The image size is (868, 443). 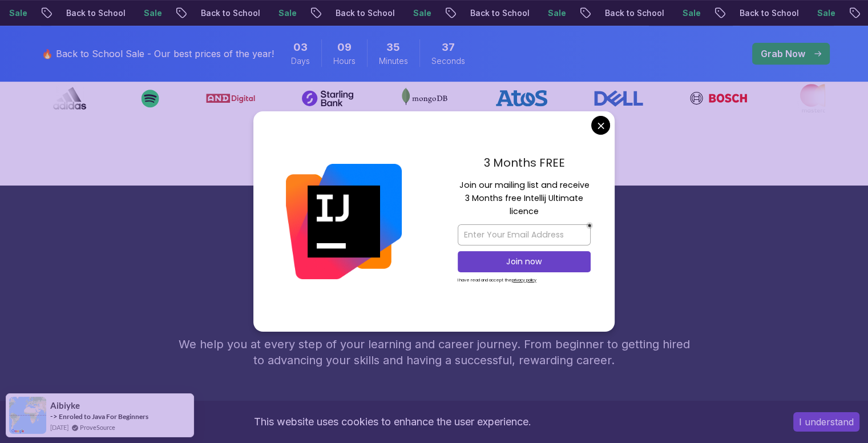 I want to click on span: Seconds, so click(x=448, y=61).